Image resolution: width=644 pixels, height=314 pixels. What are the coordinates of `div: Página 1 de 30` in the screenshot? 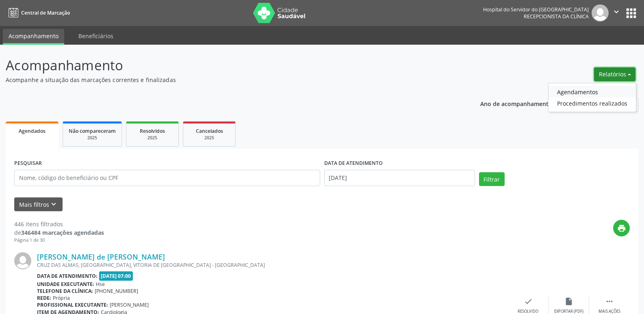 It's located at (59, 240).